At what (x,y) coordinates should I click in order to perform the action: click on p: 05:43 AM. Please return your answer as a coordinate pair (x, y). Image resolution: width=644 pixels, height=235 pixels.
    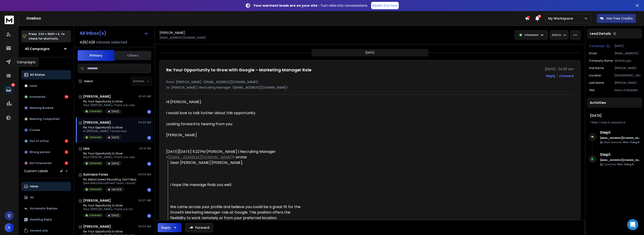
    Looking at the image, I should click on (144, 96).